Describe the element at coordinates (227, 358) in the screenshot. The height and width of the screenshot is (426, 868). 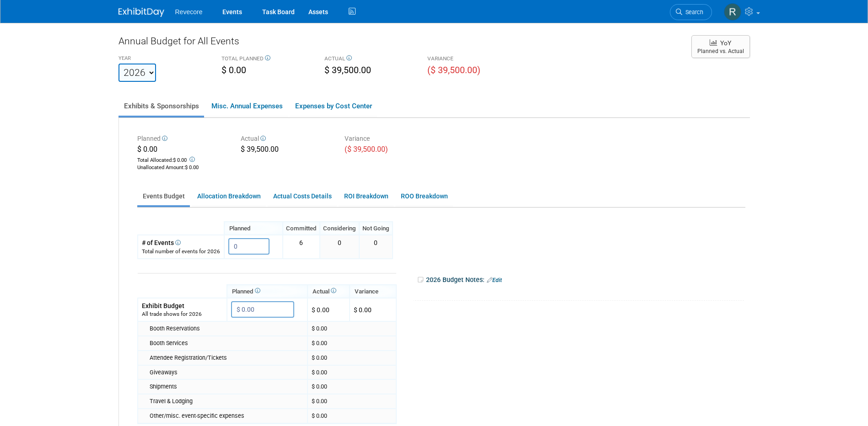
I see `div: Attendee Registration/Tickets` at that location.